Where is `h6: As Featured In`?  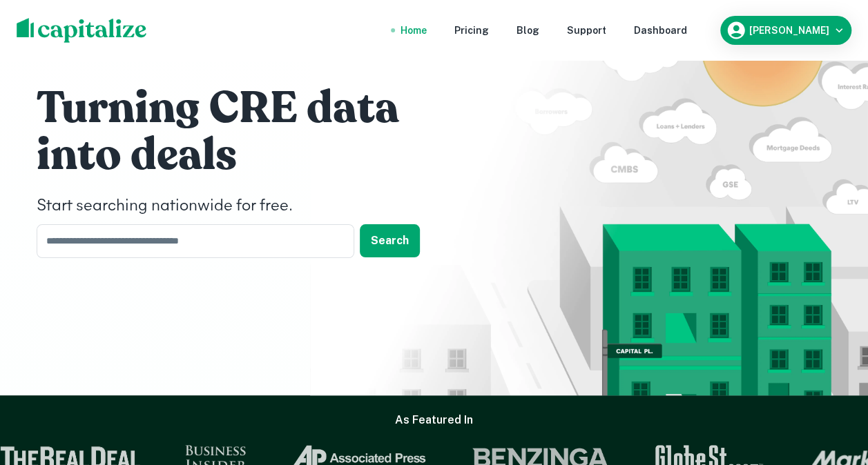
h6: As Featured In is located at coordinates (434, 420).